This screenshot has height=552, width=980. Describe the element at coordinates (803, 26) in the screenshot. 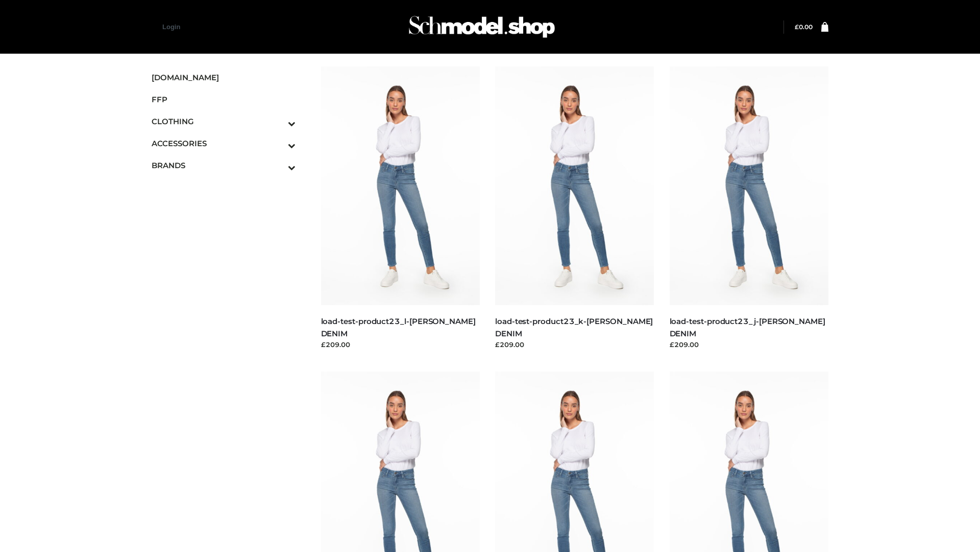

I see `a: £0.00` at that location.